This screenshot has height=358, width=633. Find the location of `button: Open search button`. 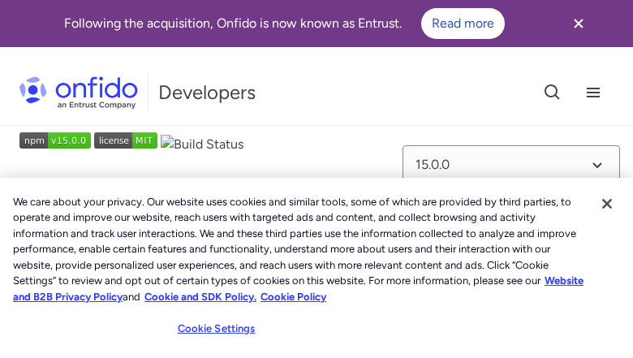

button: Open search button is located at coordinates (552, 92).